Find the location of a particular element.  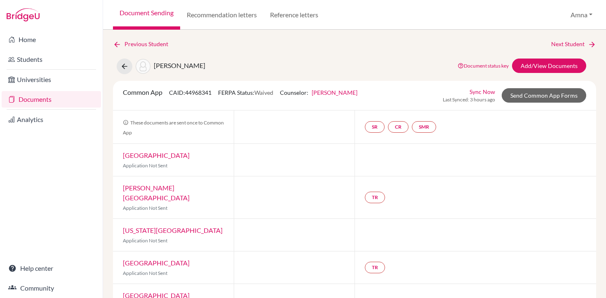

a: Sync Now is located at coordinates (482, 92).